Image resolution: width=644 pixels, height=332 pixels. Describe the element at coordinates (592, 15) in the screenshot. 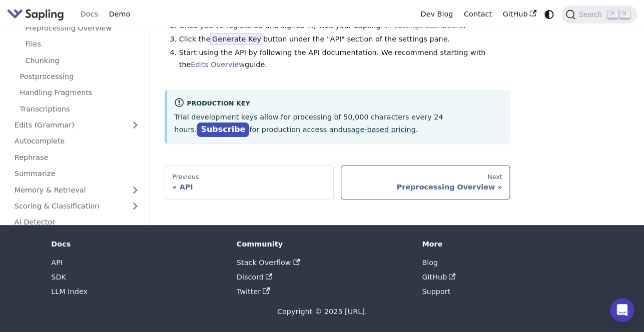

I see `span: Search` at that location.